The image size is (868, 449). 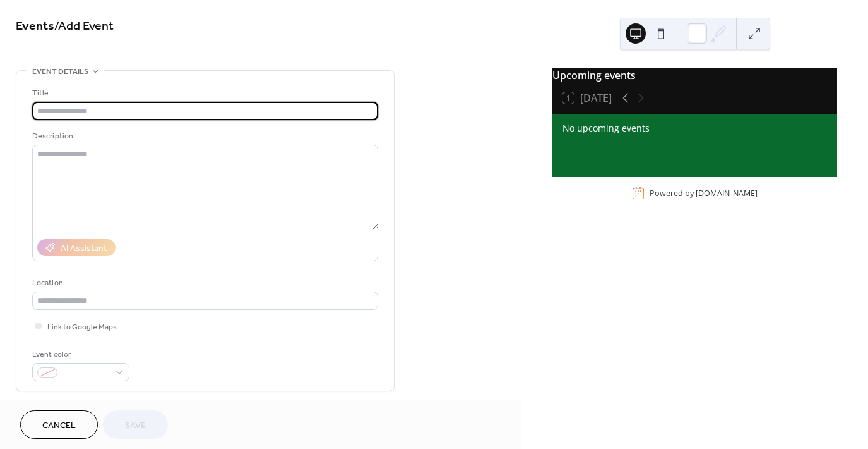 What do you see at coordinates (82, 327) in the screenshot?
I see `span: Link to Google Maps` at bounding box center [82, 327].